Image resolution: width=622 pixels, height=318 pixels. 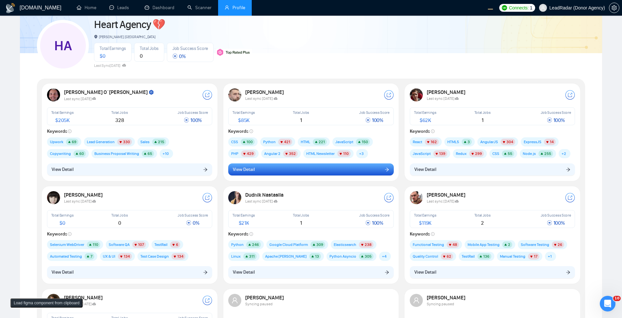 I want to click on span: 0, so click(x=141, y=56).